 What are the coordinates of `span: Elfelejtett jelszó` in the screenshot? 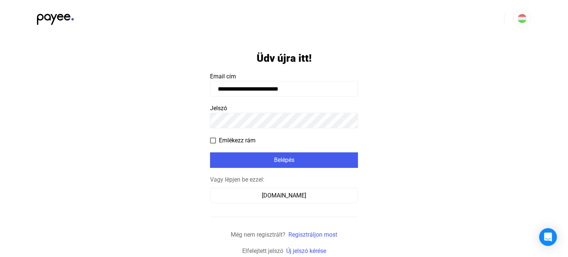 It's located at (263, 251).